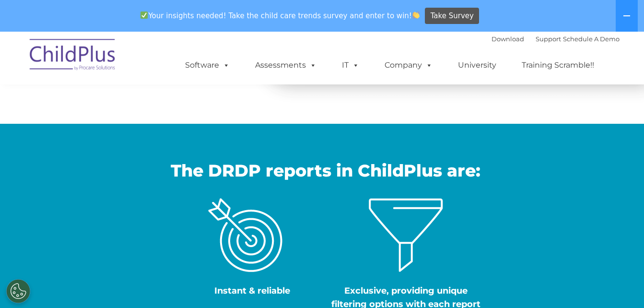 The image size is (644, 308). Describe the element at coordinates (591, 39) in the screenshot. I see `a: Schedule A Demo` at that location.